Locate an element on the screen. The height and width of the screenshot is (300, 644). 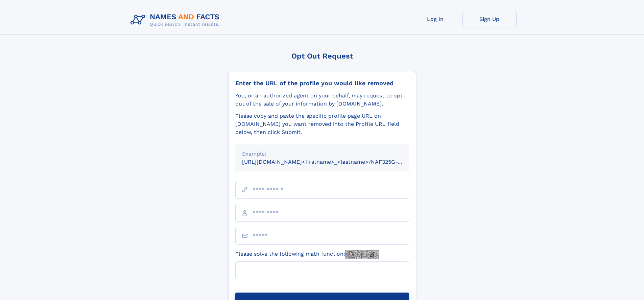
img: Logo Names and Facts is located at coordinates (176, 20).